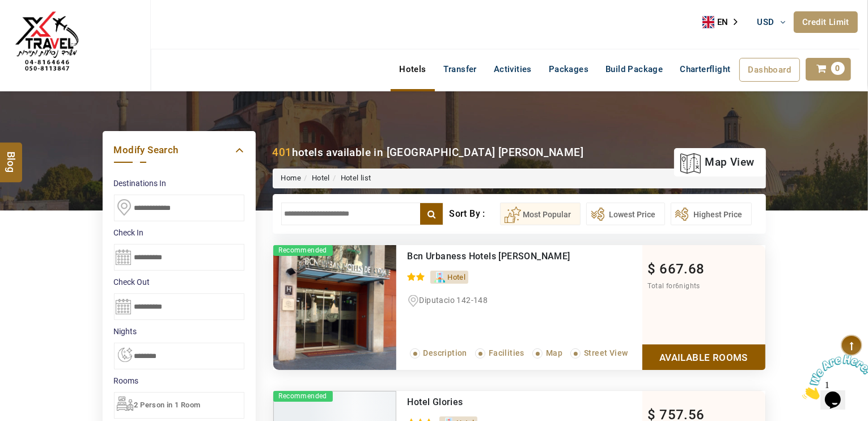 The image size is (868, 421). I want to click on span: Dashboard, so click(770, 70).